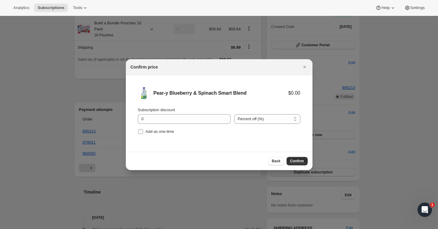  I want to click on span: Analytics, so click(21, 8).